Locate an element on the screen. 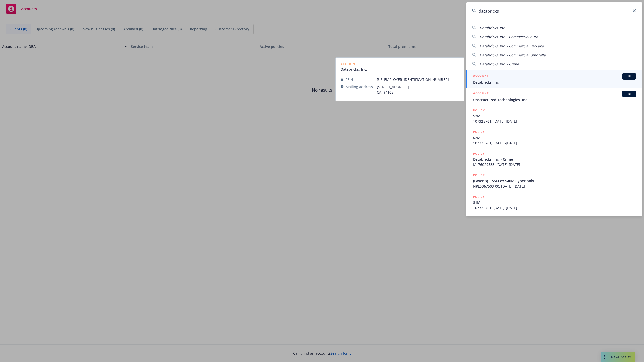 The width and height of the screenshot is (644, 362). a: ACCOUNTBIUnstructured Technologies, Inc. is located at coordinates (554, 96).